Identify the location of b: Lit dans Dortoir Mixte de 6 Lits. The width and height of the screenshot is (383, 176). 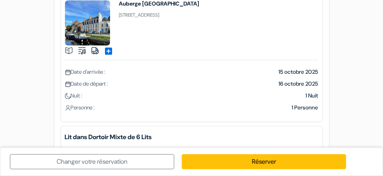
(192, 137).